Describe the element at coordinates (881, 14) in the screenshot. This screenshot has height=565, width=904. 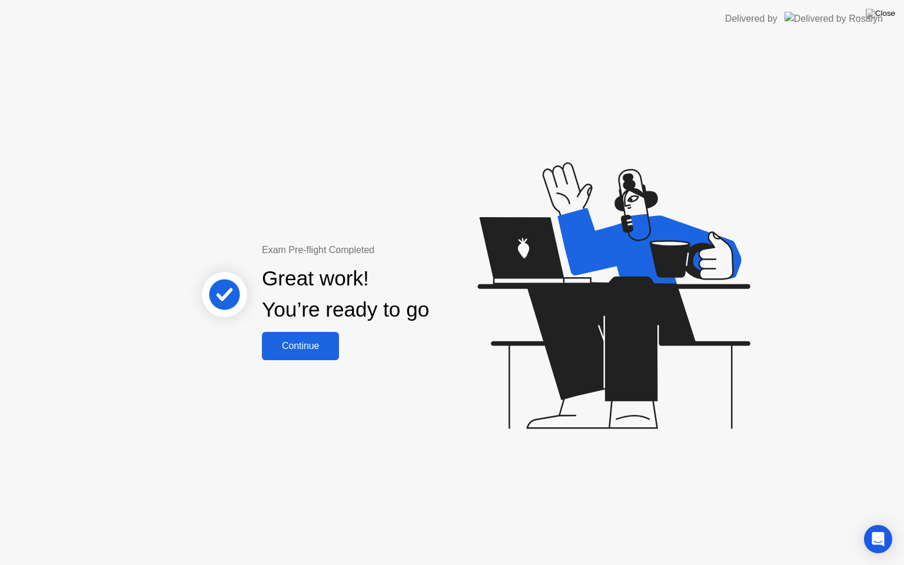
I see `img: Close` at that location.